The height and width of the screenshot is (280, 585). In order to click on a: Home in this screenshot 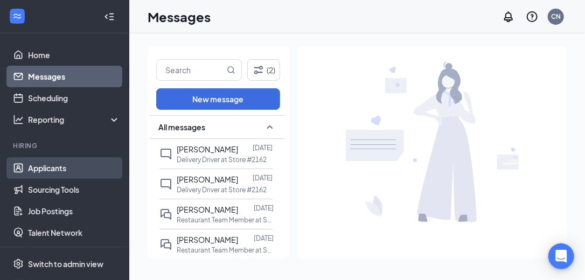, I will do `click(74, 55)`.